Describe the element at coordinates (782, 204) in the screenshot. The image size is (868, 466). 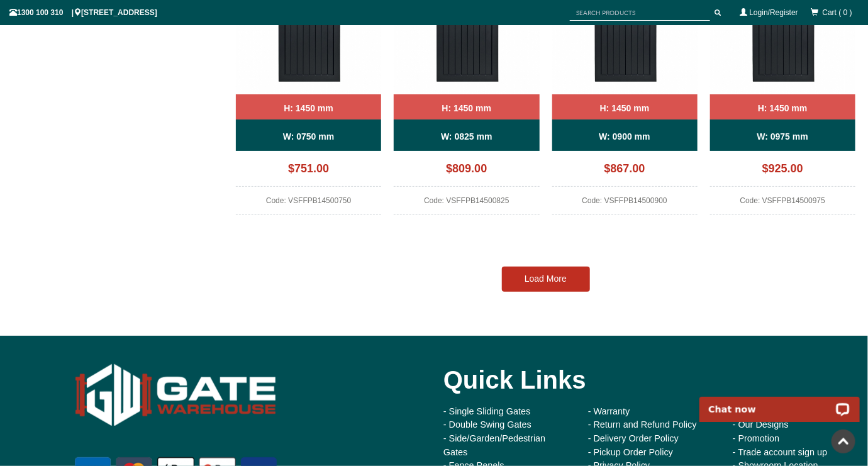
I see `div: Code: VSFFPB14500975` at that location.